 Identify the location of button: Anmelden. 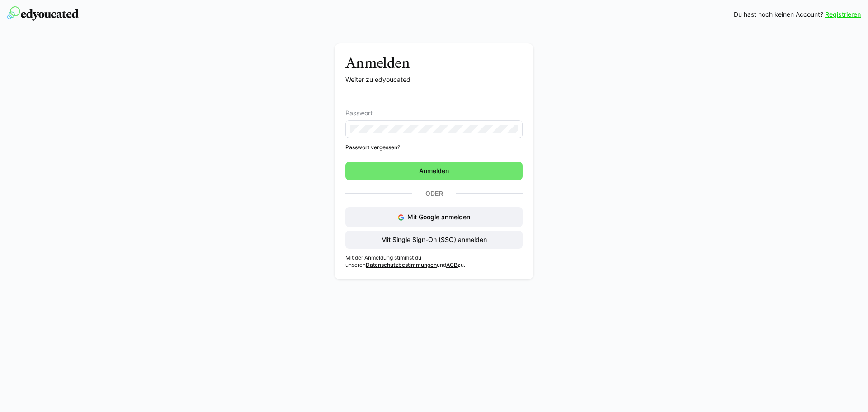
(434, 171).